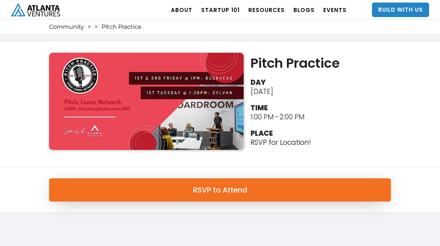 Image resolution: width=440 pixels, height=246 pixels. What do you see at coordinates (323, 63) in the screenshot?
I see `h2: Pitch Practice` at bounding box center [323, 63].